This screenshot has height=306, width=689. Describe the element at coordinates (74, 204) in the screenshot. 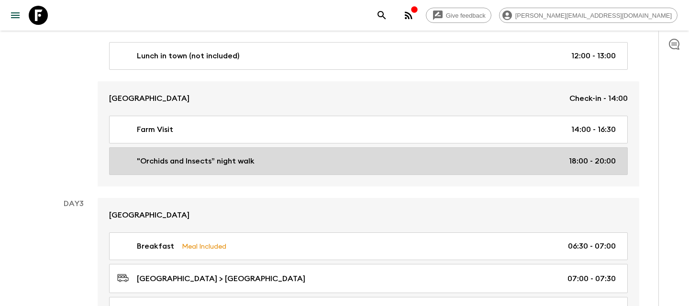

I see `p: Day 3` at that location.